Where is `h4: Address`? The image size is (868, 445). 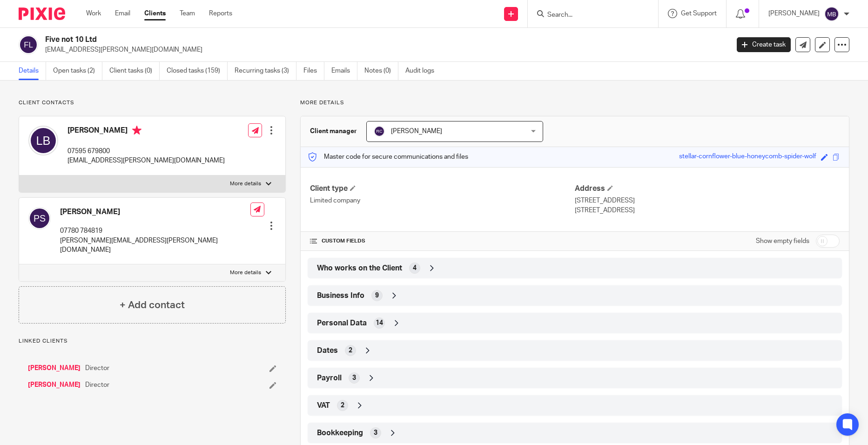
h4: Address is located at coordinates (707, 189).